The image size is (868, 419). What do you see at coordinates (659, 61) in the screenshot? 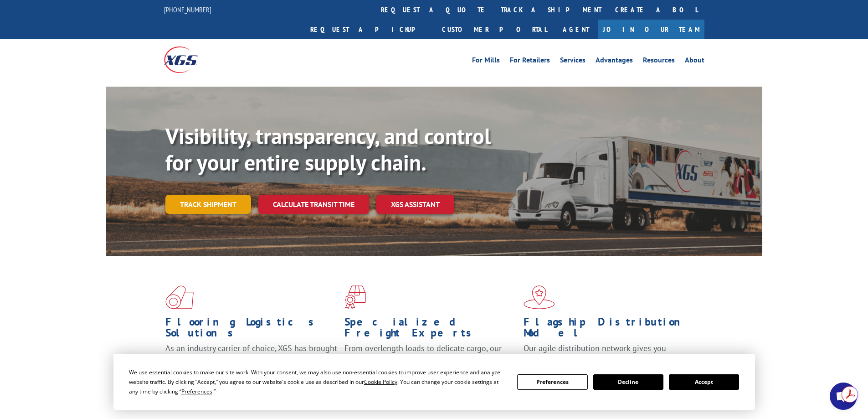
I see `a: Resources` at bounding box center [659, 61].